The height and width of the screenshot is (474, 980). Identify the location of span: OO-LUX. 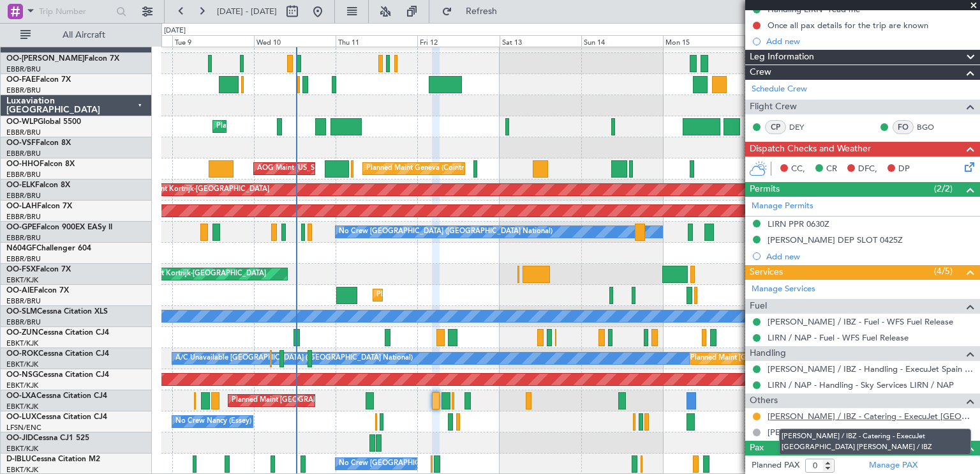
(22, 417).